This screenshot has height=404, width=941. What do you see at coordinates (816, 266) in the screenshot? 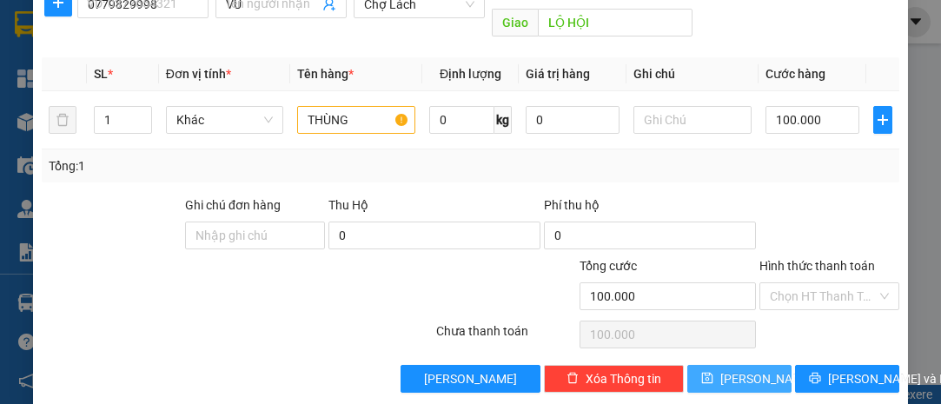
I see `label: Hình thức thanh toán` at bounding box center [816, 266].